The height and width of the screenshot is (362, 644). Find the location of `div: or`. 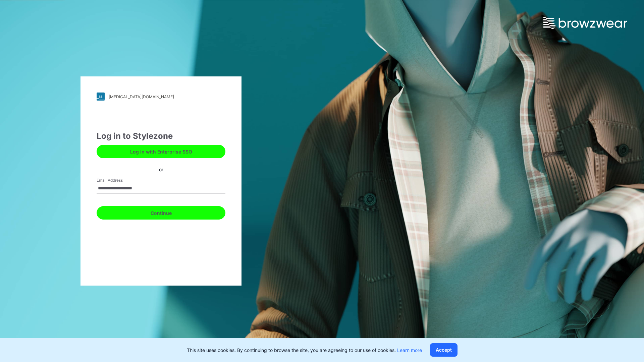

div: or is located at coordinates (161, 169).